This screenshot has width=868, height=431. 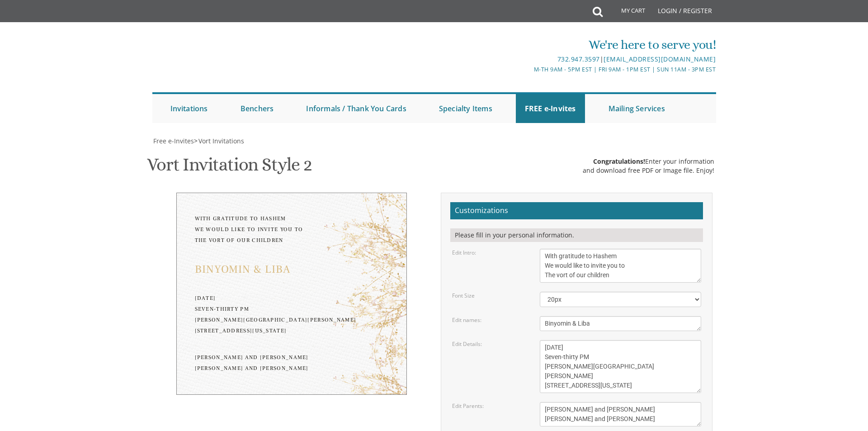 I want to click on label: Edit Details:, so click(x=467, y=344).